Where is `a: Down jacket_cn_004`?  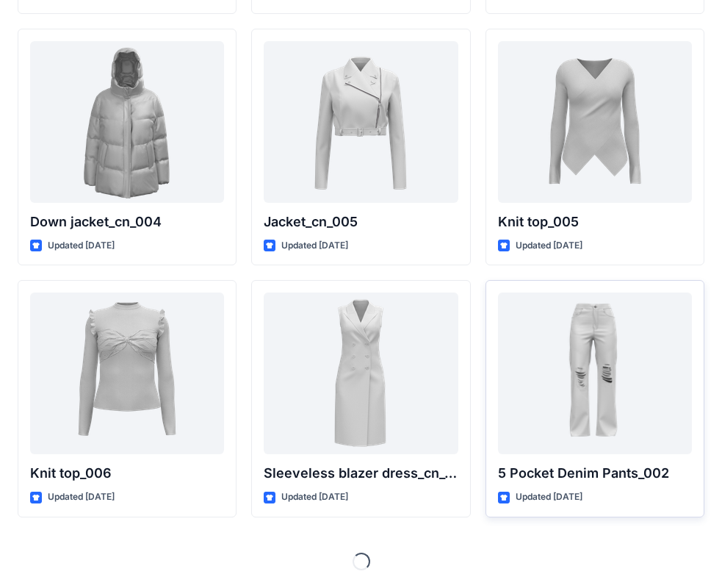
a: Down jacket_cn_004 is located at coordinates (127, 122).